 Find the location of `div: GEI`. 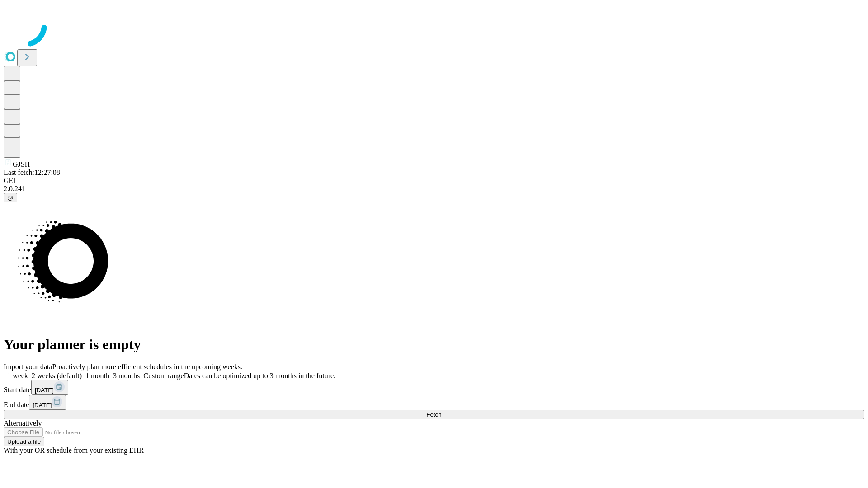

div: GEI is located at coordinates (434, 181).